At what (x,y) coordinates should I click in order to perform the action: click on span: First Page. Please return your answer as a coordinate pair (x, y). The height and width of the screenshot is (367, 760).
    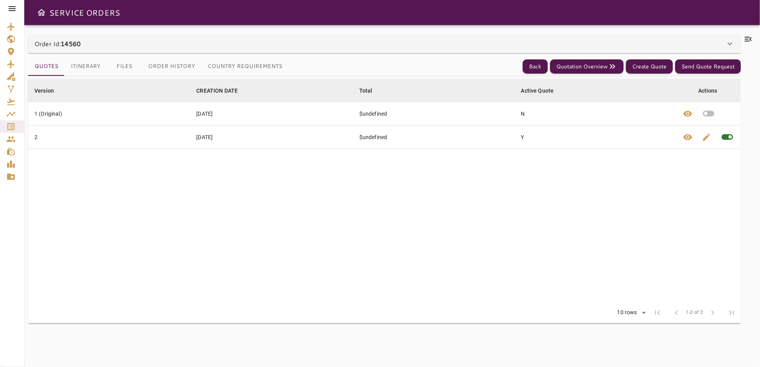
    Looking at the image, I should click on (658, 313).